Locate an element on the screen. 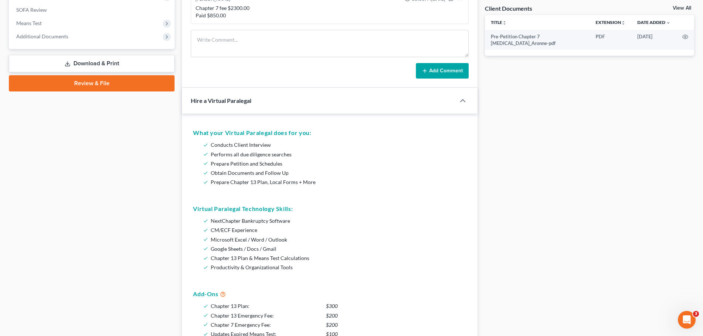  li: Performs all due diligence searches is located at coordinates (337, 154).